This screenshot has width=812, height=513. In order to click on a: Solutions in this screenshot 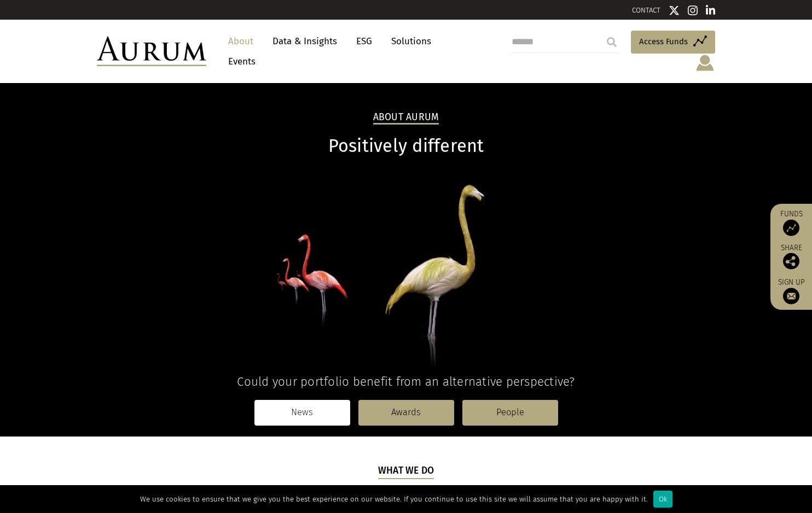, I will do `click(411, 41)`.